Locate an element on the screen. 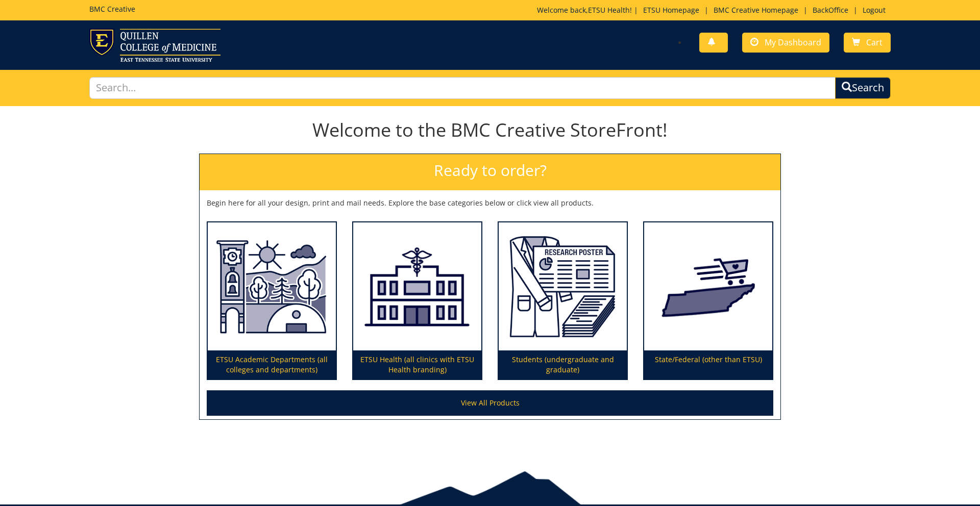  h2: Ready to order? is located at coordinates (490, 172).